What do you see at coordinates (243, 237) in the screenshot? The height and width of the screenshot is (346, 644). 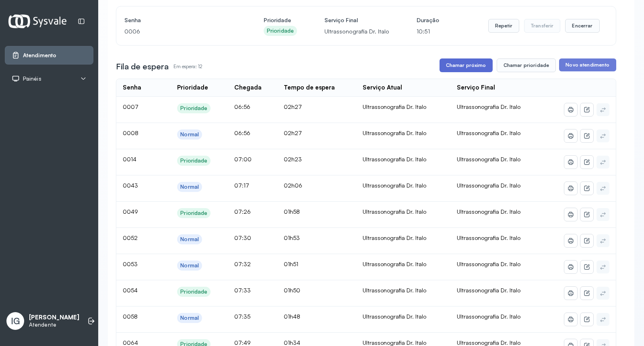 I see `span: 07:30` at bounding box center [243, 237].